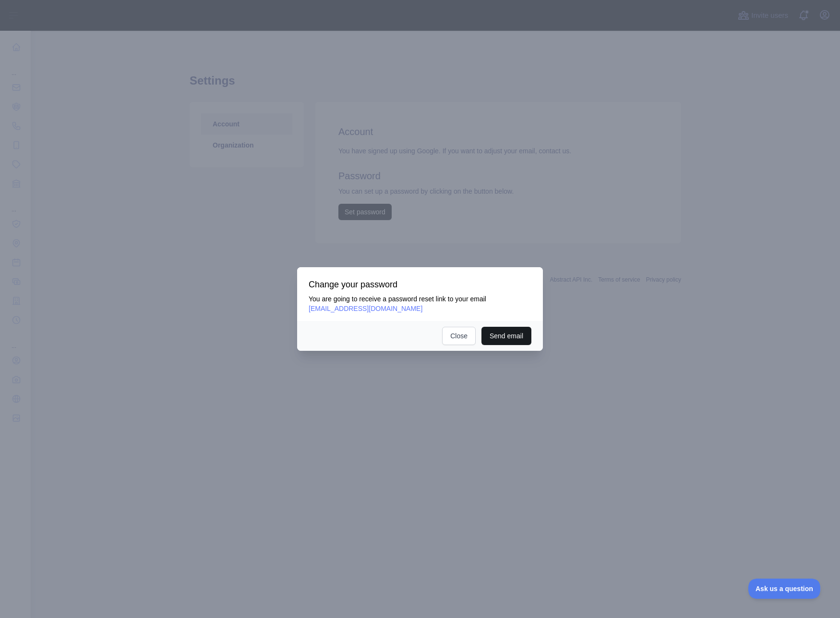 The height and width of the screenshot is (618, 840). Describe the element at coordinates (459, 336) in the screenshot. I see `button: Close` at that location.